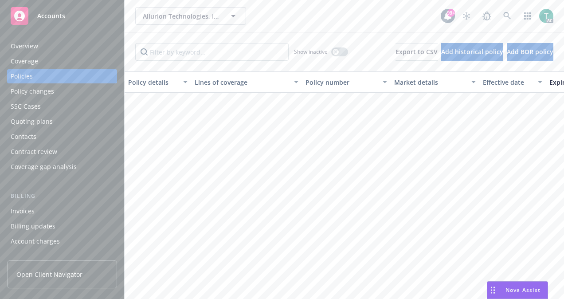  What do you see at coordinates (507, 82) in the screenshot?
I see `div: Effective date` at bounding box center [507, 82].